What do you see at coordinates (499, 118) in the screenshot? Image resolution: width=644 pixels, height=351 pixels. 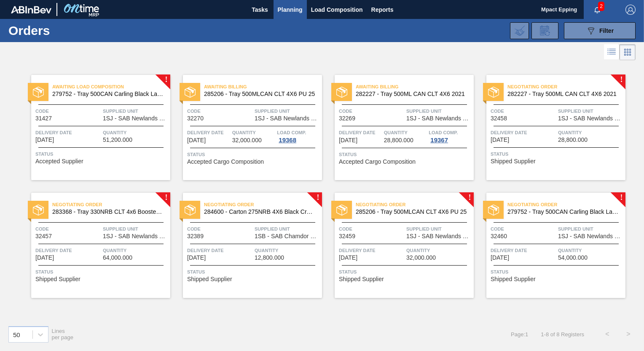 I see `span: 32458` at bounding box center [499, 118].